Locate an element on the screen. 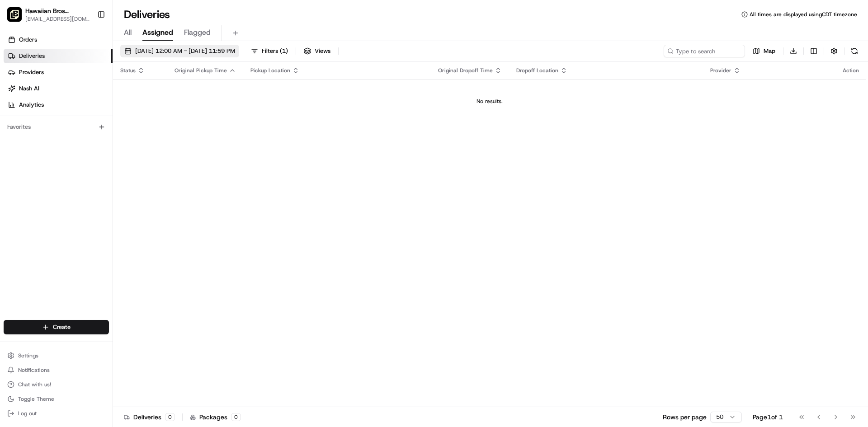  span: Views is located at coordinates (322, 51).